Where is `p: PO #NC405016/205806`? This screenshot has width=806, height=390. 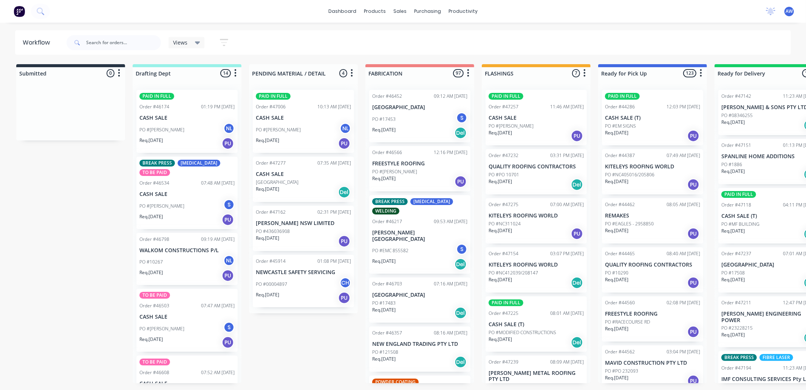
p: PO #NC405016/205806 is located at coordinates (629, 175).